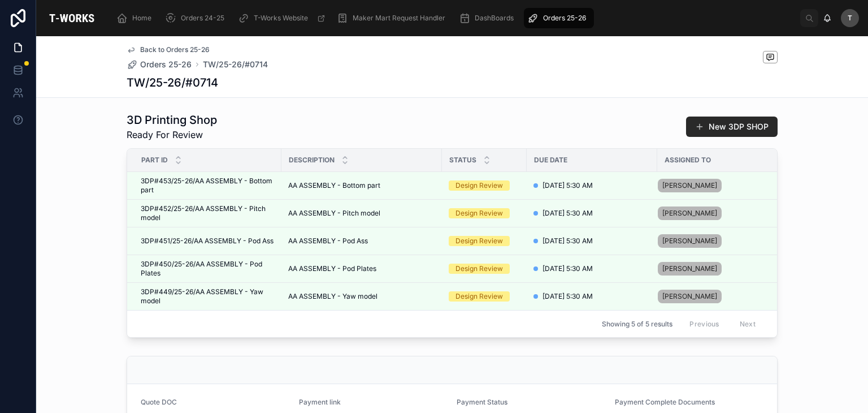 Image resolution: width=868 pixels, height=413 pixels. What do you see at coordinates (332, 268) in the screenshot?
I see `span: AA ASSEMBLY - Pod Plates` at bounding box center [332, 268].